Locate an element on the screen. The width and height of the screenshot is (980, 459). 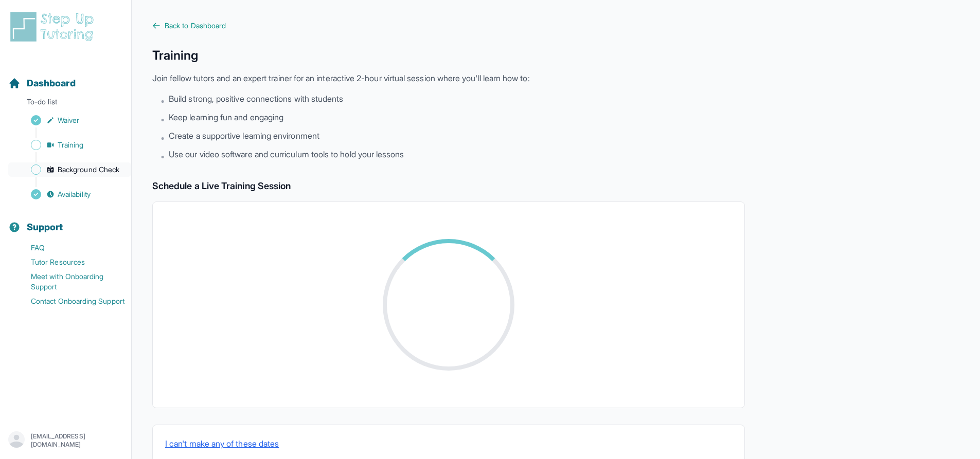
p: To-do list is located at coordinates (66, 104).